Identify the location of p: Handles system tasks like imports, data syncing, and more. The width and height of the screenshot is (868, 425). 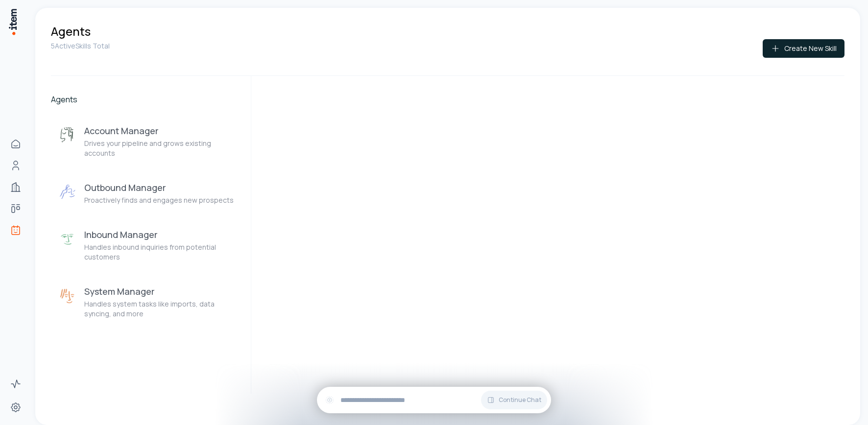
(160, 309).